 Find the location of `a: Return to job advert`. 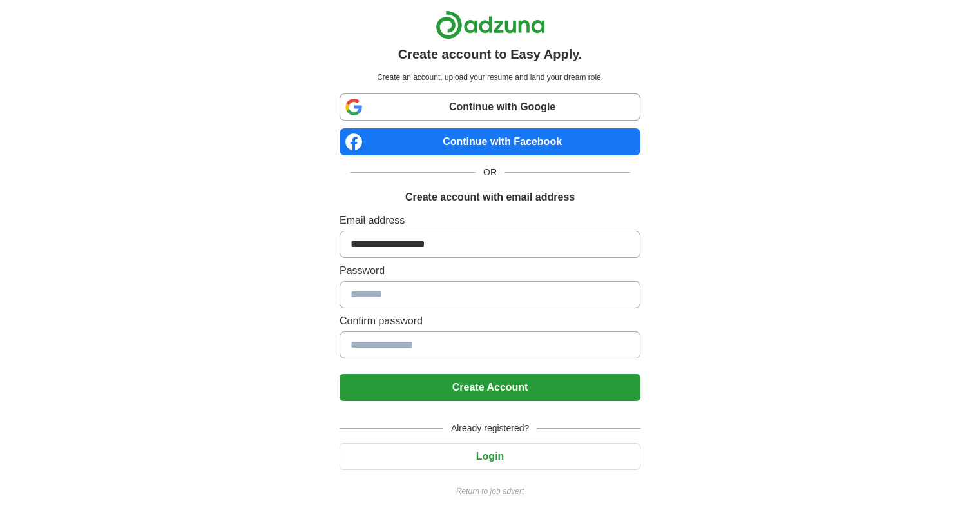

a: Return to job advert is located at coordinates (490, 491).